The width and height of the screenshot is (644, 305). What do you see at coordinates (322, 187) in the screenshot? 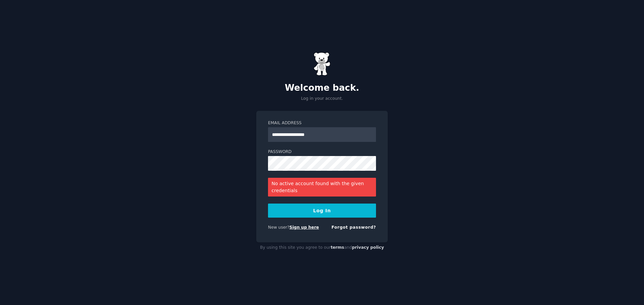
I see `div: No active account found with the given credentials` at bounding box center [322, 187].